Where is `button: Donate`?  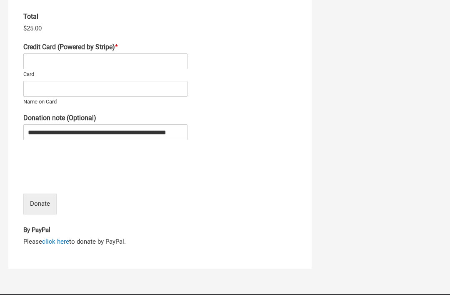 button: Donate is located at coordinates (40, 204).